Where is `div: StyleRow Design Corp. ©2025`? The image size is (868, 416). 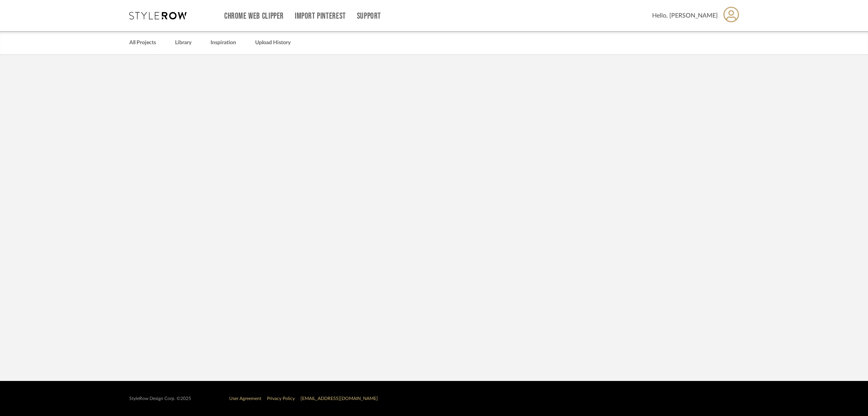 div: StyleRow Design Corp. ©2025 is located at coordinates (160, 399).